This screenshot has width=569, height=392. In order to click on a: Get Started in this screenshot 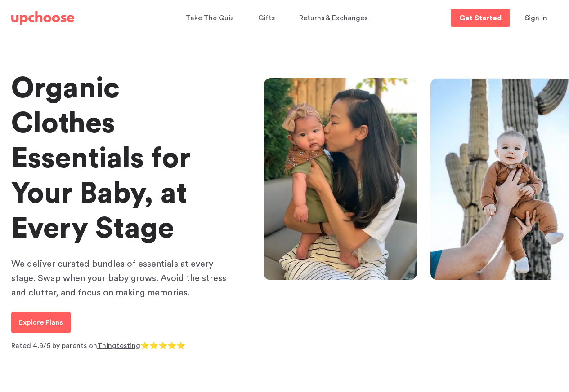, I will do `click(480, 18)`.